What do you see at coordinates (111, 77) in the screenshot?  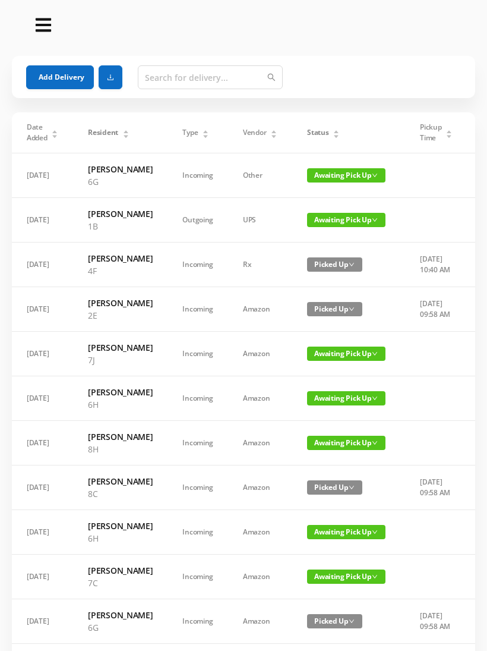 I see `button: icon: download` at bounding box center [111, 77].